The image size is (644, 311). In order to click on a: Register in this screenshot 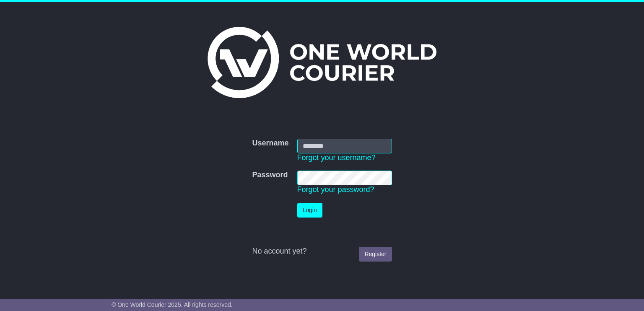, I will do `click(375, 254)`.